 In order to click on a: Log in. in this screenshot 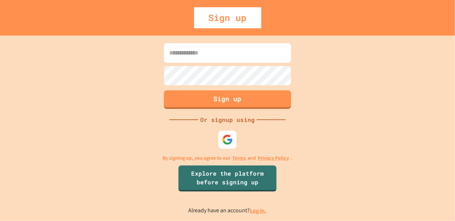, I will do `click(258, 211)`.